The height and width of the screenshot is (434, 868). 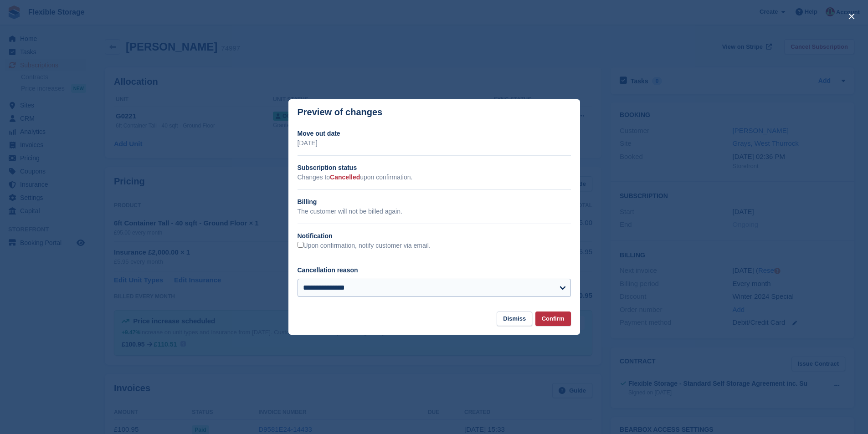 What do you see at coordinates (554, 319) in the screenshot?
I see `button: Confirm` at bounding box center [554, 319].